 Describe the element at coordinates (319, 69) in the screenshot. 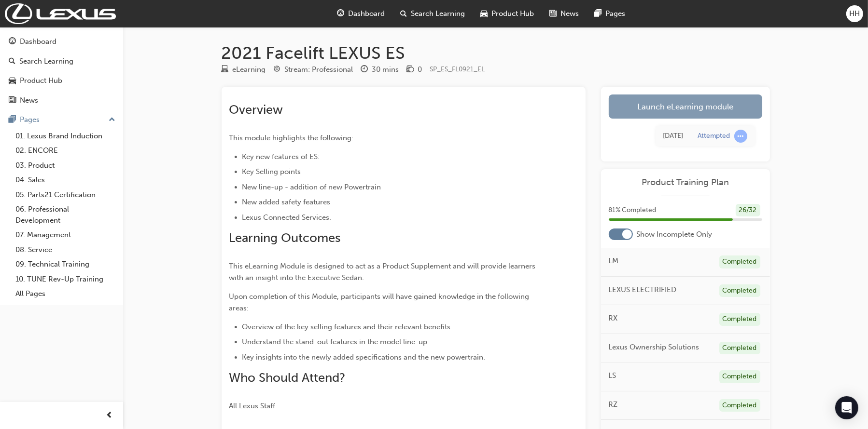

I see `div: Stream: Professional` at that location.